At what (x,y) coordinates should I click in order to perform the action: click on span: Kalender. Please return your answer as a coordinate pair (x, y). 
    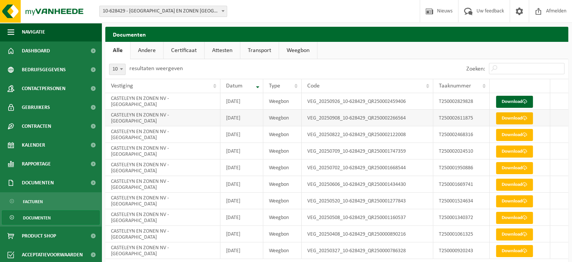
    Looking at the image, I should click on (33, 145).